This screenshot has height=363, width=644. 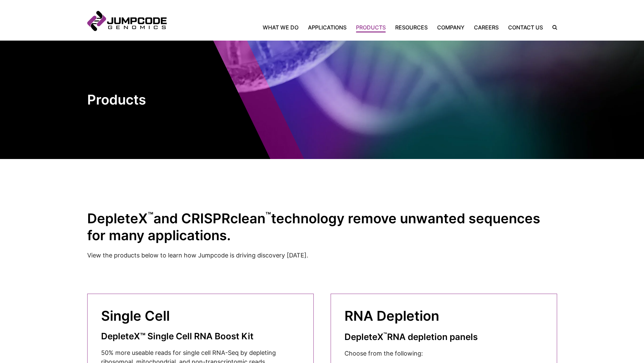 What do you see at coordinates (444, 336) in the screenshot?
I see `h3: DepleteX RNA depletion panels` at bounding box center [444, 336].